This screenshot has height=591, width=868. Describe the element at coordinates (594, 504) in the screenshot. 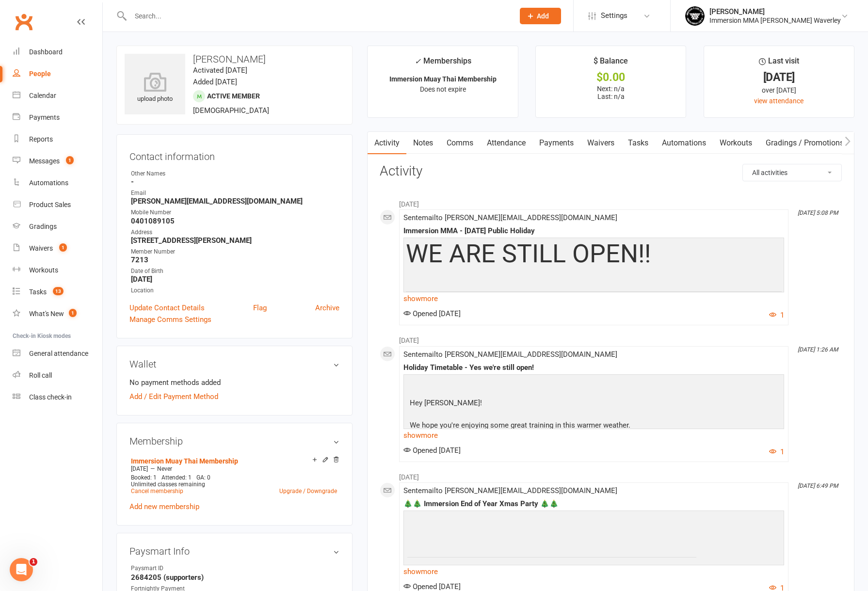

I see `div: 🎄🎄 Immersion End of Year Xmas Party 🎄🎄` at that location.